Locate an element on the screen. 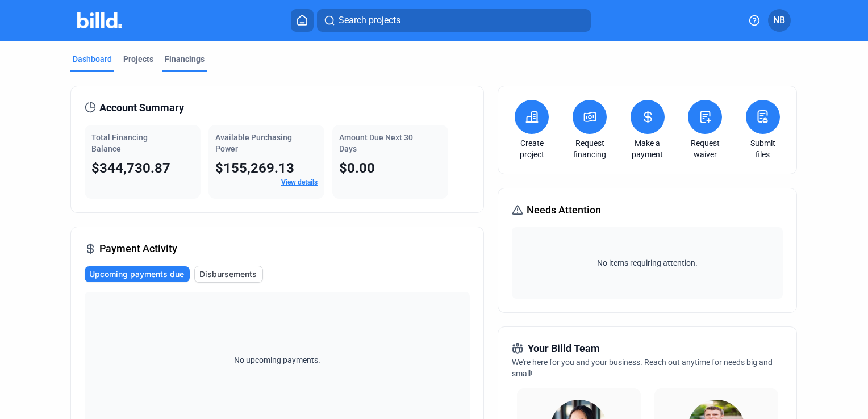 The width and height of the screenshot is (868, 419). a: Submit files is located at coordinates (763, 149).